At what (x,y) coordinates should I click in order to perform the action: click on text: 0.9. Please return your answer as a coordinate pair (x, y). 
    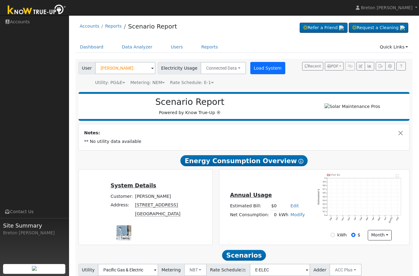
    Looking at the image, I should click on (325, 182).